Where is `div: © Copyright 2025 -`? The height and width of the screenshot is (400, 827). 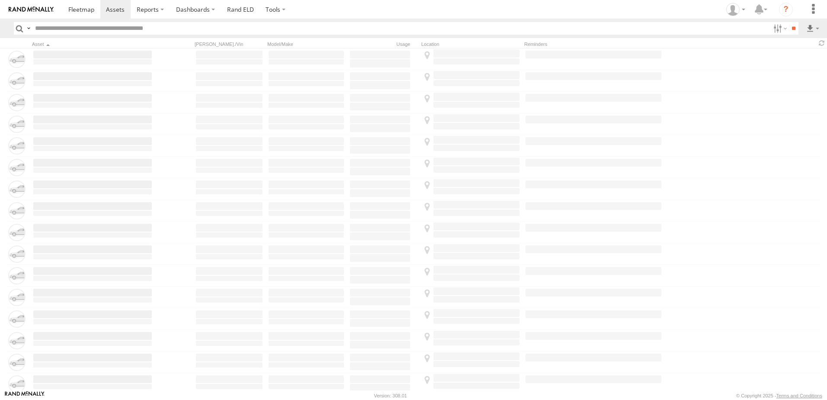 div: © Copyright 2025 - is located at coordinates (779, 395).